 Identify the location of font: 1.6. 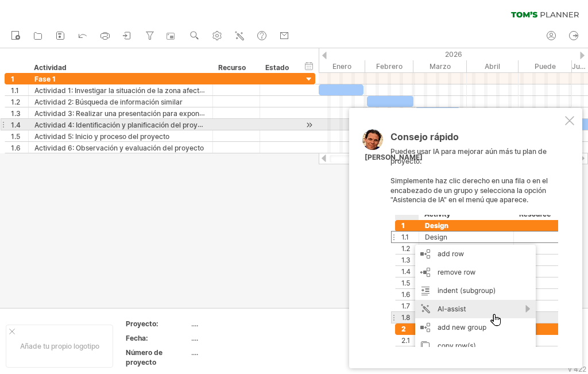
(16, 147).